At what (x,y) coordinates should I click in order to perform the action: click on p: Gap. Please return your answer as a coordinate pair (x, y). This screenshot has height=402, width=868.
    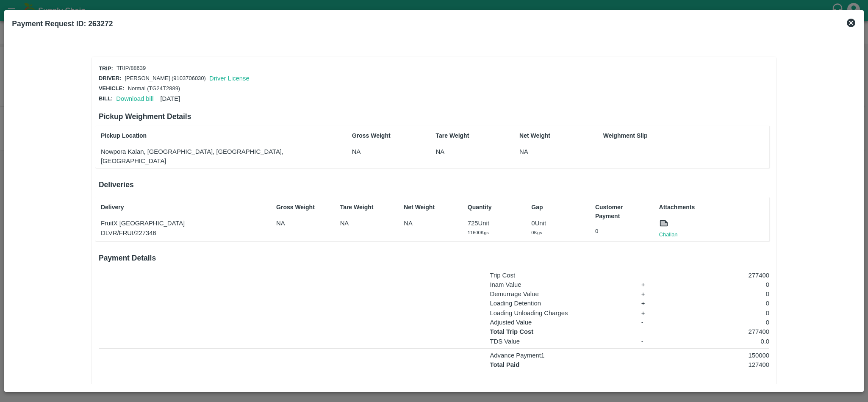
    Looking at the image, I should click on (558, 207).